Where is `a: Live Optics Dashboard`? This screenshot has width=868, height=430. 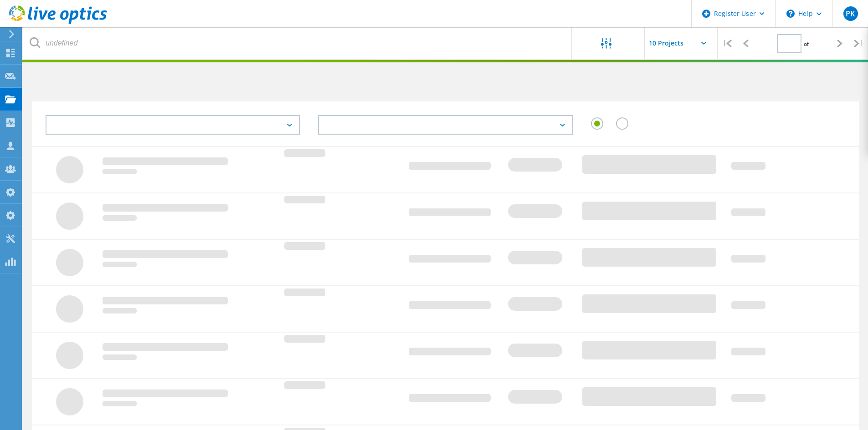
a: Live Optics Dashboard is located at coordinates (58, 22).